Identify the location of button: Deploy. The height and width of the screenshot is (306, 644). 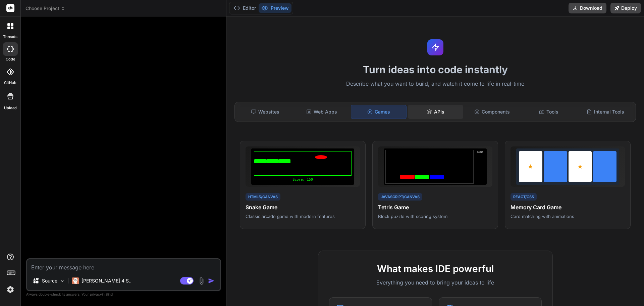
(625, 8).